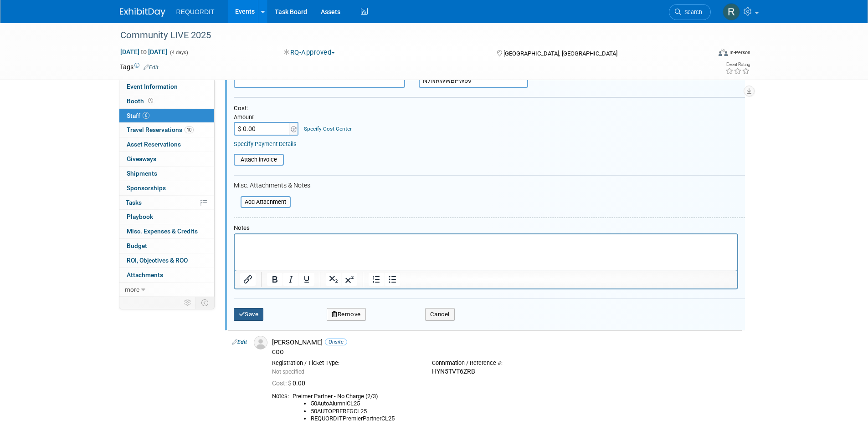 Image resolution: width=868 pixels, height=430 pixels. What do you see at coordinates (515, 408) in the screenshot?
I see `div: Preimer Partner - No Charge (2/3)` at bounding box center [515, 408].